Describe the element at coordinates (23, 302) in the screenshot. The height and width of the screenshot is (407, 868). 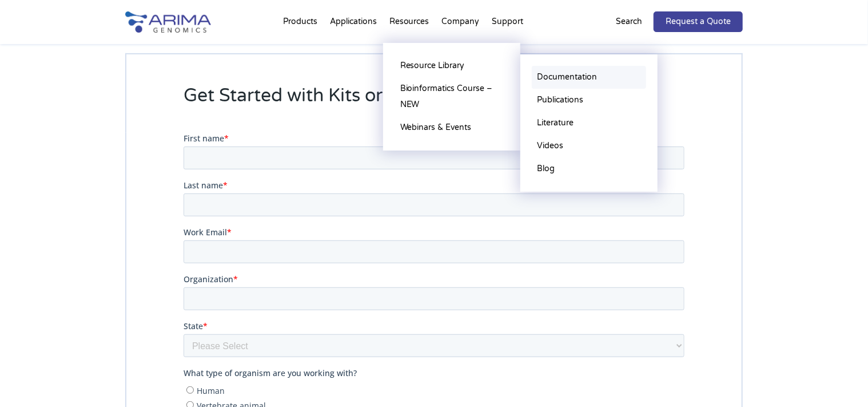
I see `span: Plant` at that location.